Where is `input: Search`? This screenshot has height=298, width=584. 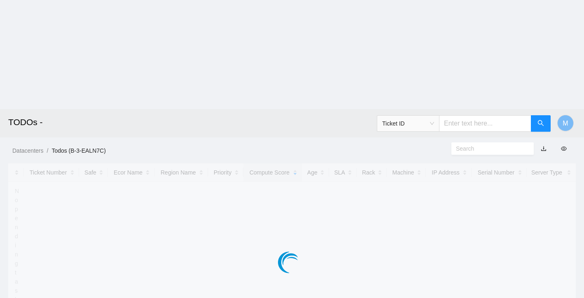 input: Search is located at coordinates (490, 149).